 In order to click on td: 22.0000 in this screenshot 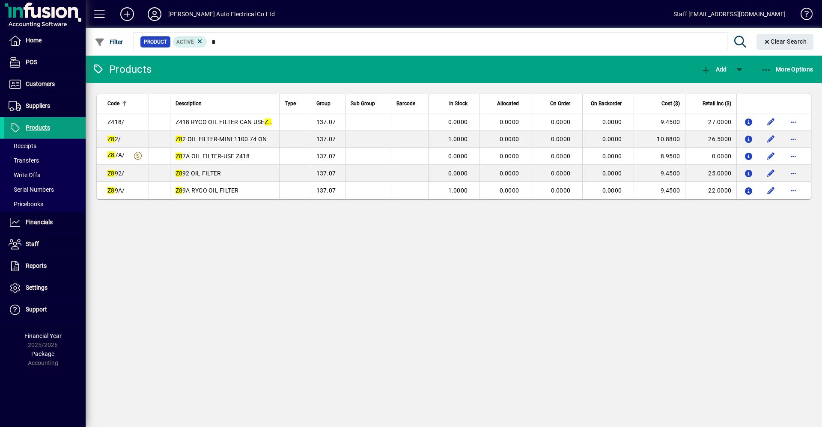, I will do `click(711, 190)`.